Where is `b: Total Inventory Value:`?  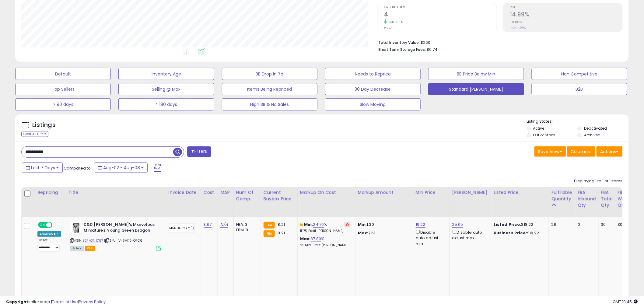 b: Total Inventory Value: is located at coordinates (399, 43).